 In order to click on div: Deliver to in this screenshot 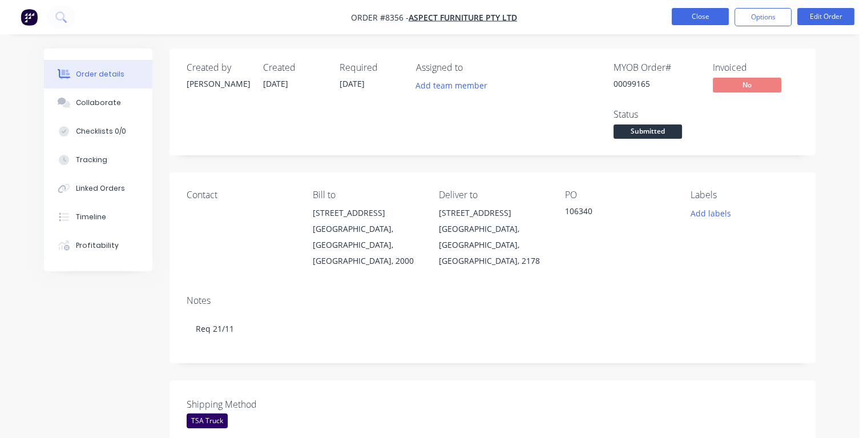, I will do `click(492, 195)`.